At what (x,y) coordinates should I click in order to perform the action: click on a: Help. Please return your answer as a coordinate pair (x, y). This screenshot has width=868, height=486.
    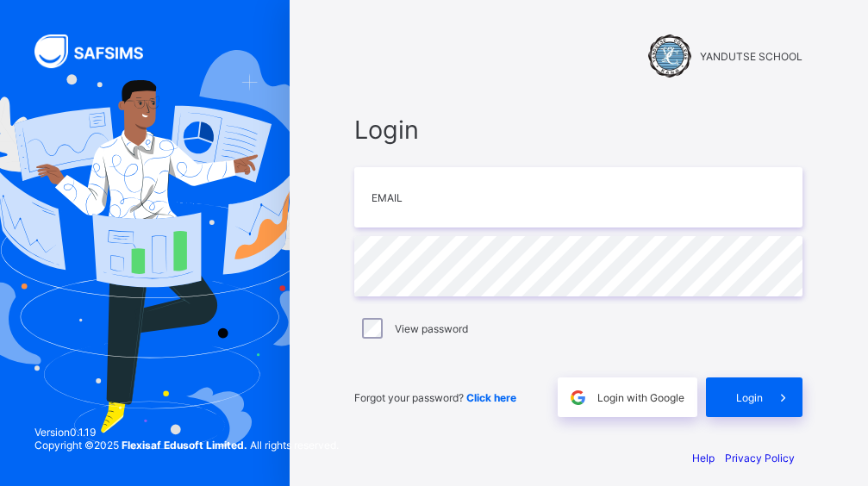
    Looking at the image, I should click on (703, 457).